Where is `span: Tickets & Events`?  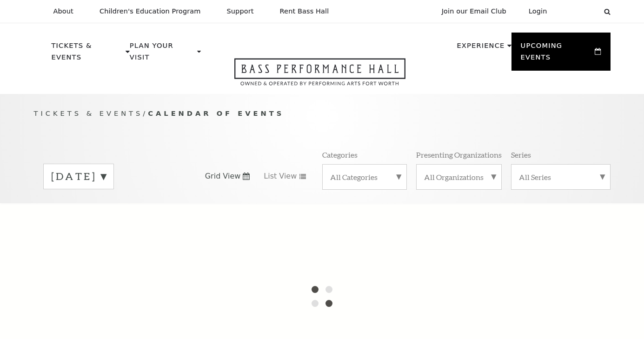 span: Tickets & Events is located at coordinates (88, 113).